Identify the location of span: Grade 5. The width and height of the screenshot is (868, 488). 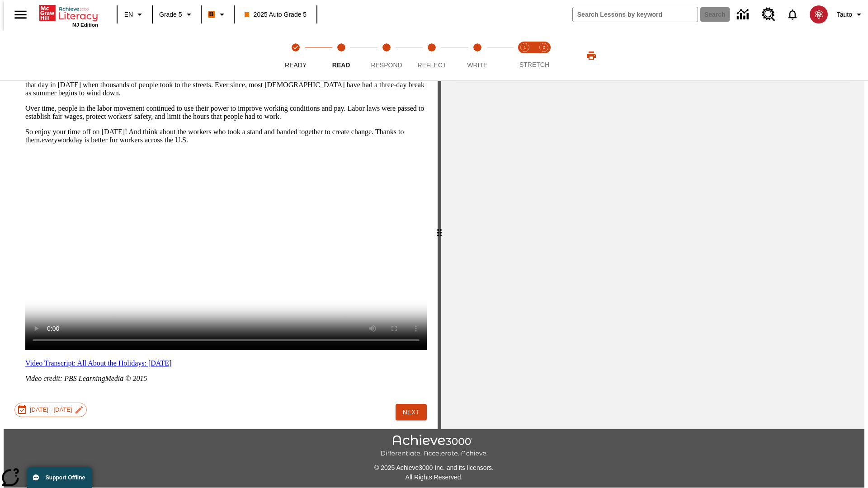
(170, 15).